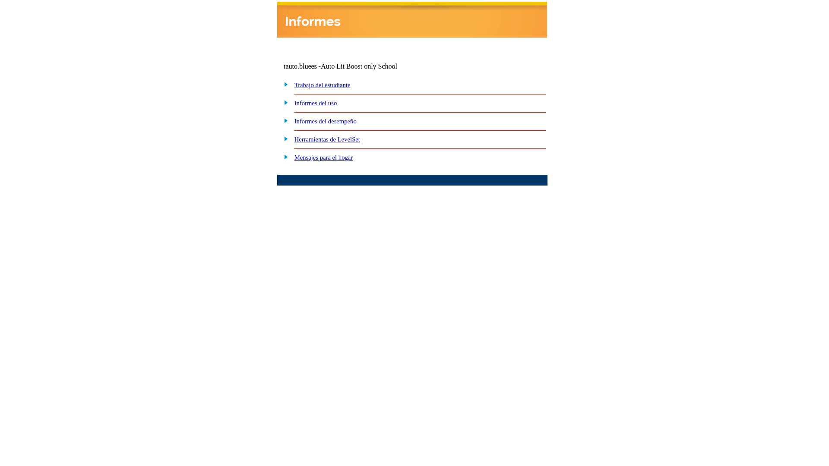 The height and width of the screenshot is (466, 829). I want to click on a: Herramientas de LevelSet, so click(327, 139).